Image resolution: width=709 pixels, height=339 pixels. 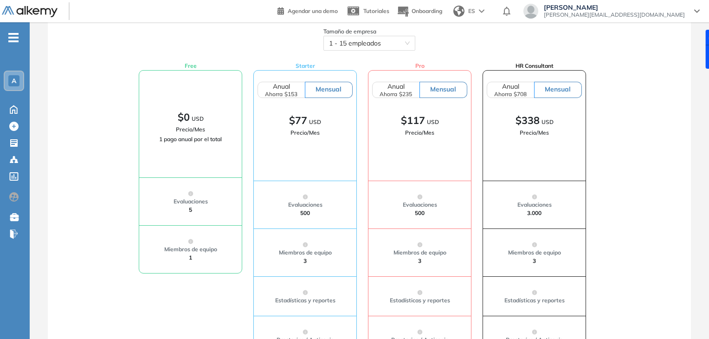 I want to click on div: $235, so click(x=405, y=94).